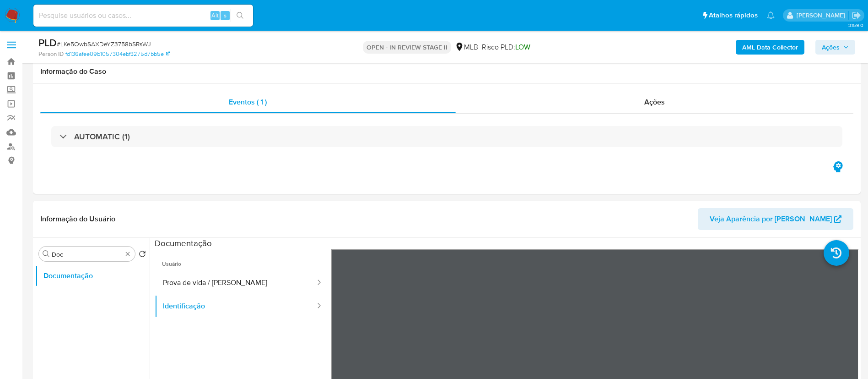 Image resolution: width=868 pixels, height=379 pixels. What do you see at coordinates (87, 254) in the screenshot?
I see `input: Procurar` at bounding box center [87, 254].